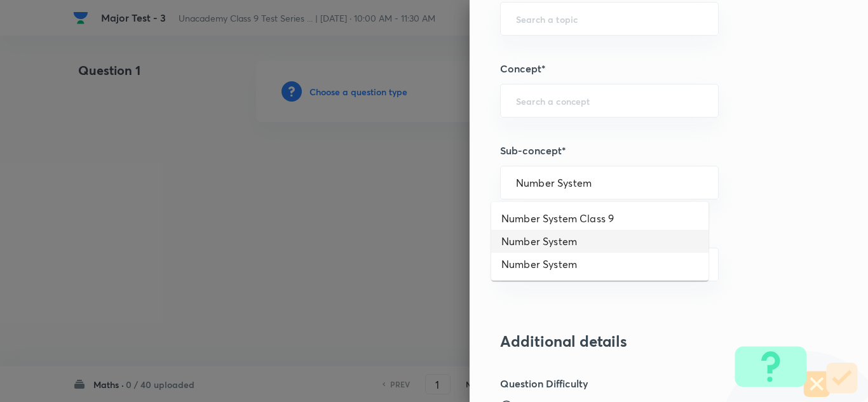 Image resolution: width=868 pixels, height=402 pixels. I want to click on input: Search a concept, so click(609, 101).